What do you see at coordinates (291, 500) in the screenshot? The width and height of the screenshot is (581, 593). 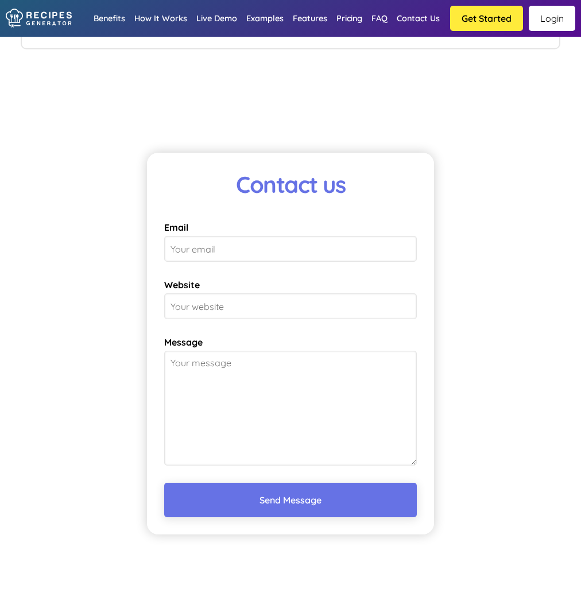 I see `button: Send Message` at bounding box center [291, 500].